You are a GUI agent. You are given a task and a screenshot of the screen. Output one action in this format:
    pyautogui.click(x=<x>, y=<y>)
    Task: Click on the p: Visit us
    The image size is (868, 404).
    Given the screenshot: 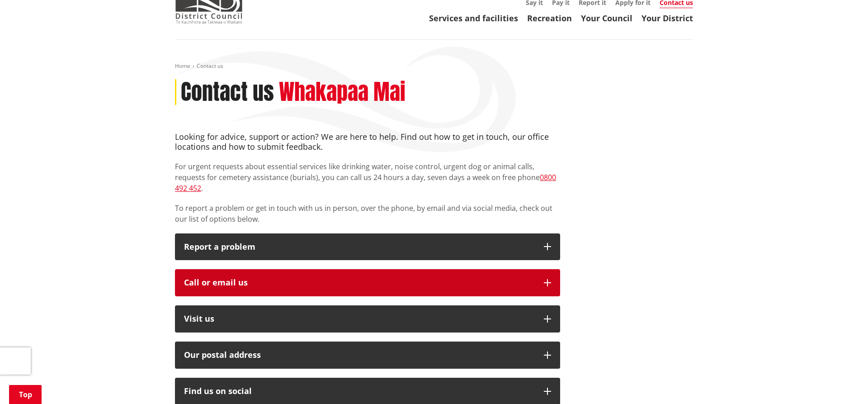 What is the action you would take?
    pyautogui.click(x=359, y=319)
    